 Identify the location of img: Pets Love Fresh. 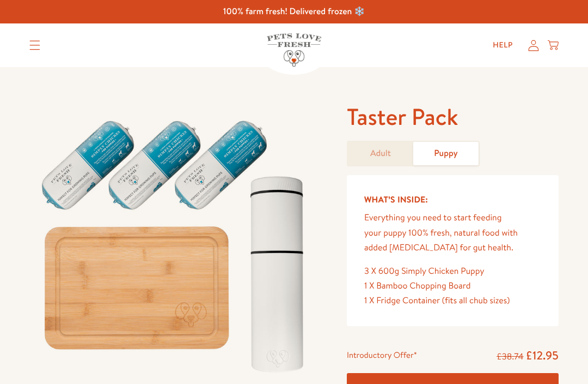
(294, 49).